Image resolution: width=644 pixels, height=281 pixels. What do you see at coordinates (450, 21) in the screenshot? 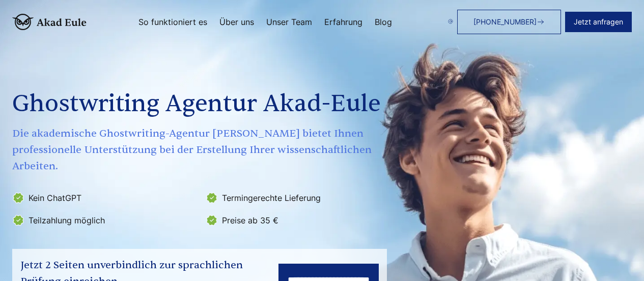
I see `img: email` at bounding box center [450, 21].